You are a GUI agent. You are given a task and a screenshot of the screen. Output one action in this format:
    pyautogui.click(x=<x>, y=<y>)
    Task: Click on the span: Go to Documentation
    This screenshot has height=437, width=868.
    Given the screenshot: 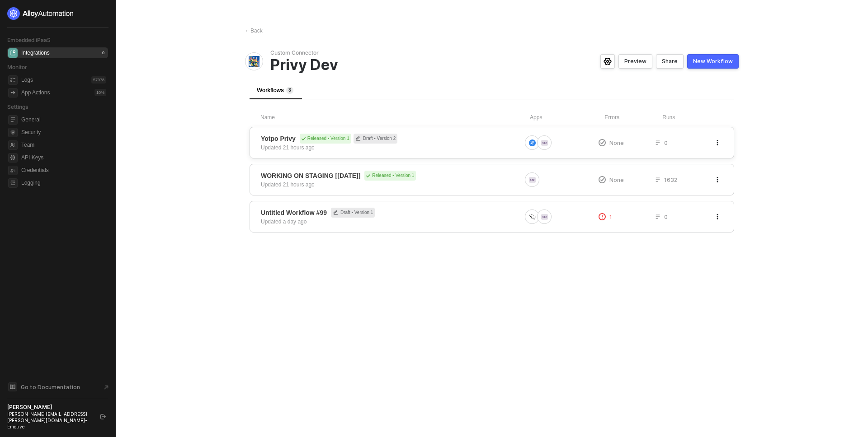 What is the action you would take?
    pyautogui.click(x=50, y=387)
    